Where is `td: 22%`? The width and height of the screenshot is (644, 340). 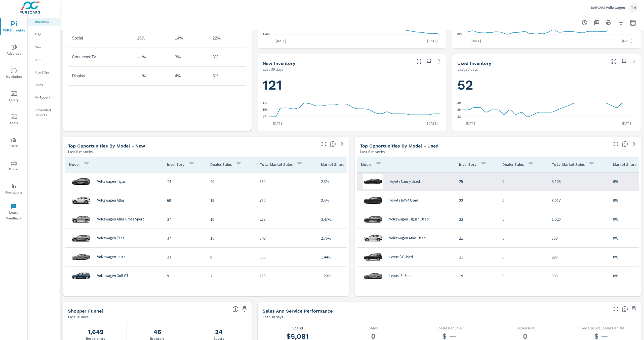 td: 22% is located at coordinates (227, 38).